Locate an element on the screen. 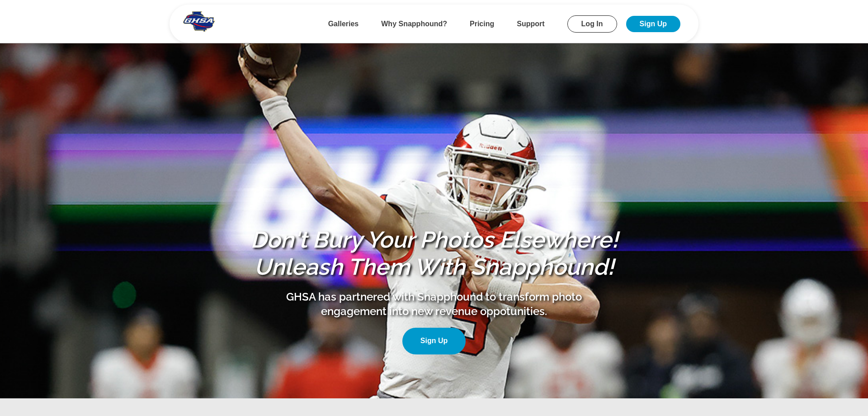  a: Galleries is located at coordinates (344, 23).